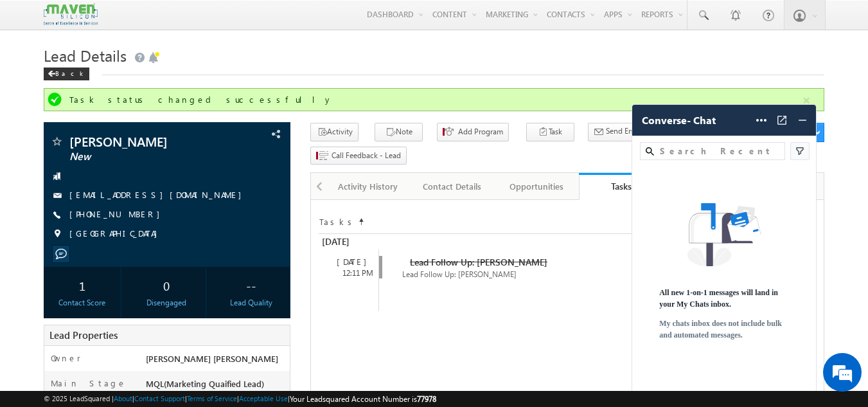 Image resolution: width=868 pixels, height=407 pixels. What do you see at coordinates (226, 22) in the screenshot?
I see `div: Minimize live chat window` at bounding box center [226, 22].